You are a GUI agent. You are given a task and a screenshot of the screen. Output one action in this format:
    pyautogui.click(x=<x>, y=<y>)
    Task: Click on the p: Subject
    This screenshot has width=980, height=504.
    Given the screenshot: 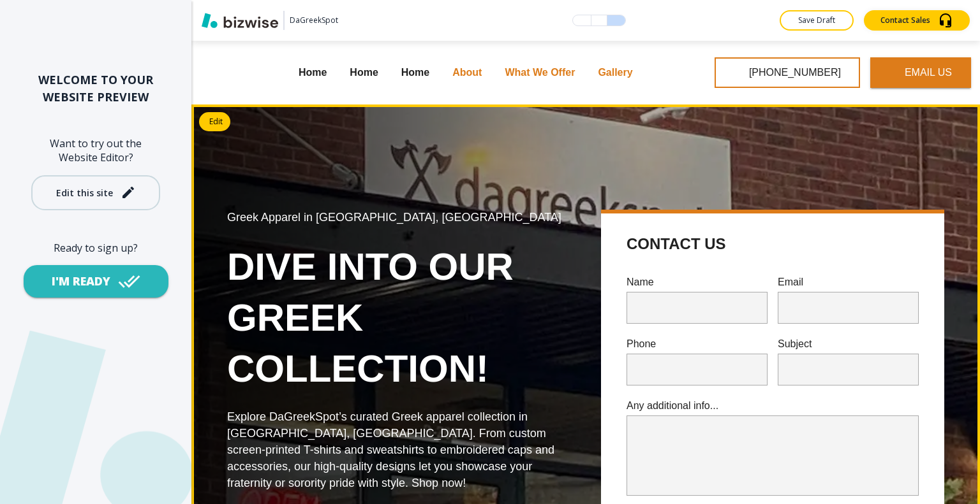 What is the action you would take?
    pyautogui.click(x=848, y=343)
    